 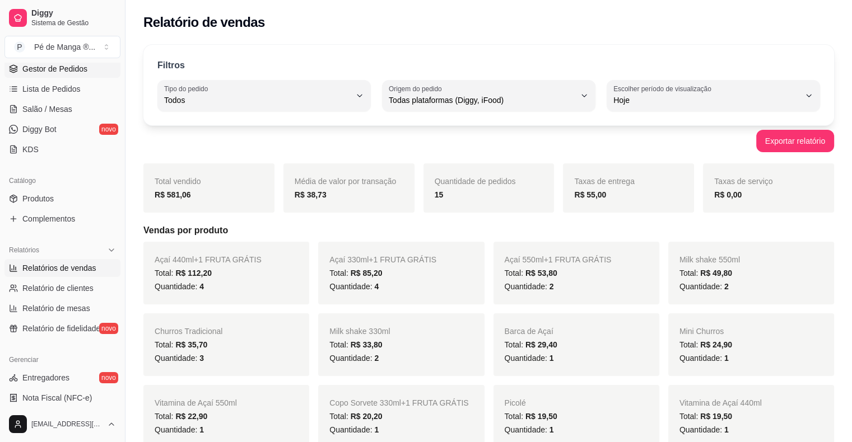 I want to click on span: Vitamina de Açaí 550ml, so click(x=195, y=403).